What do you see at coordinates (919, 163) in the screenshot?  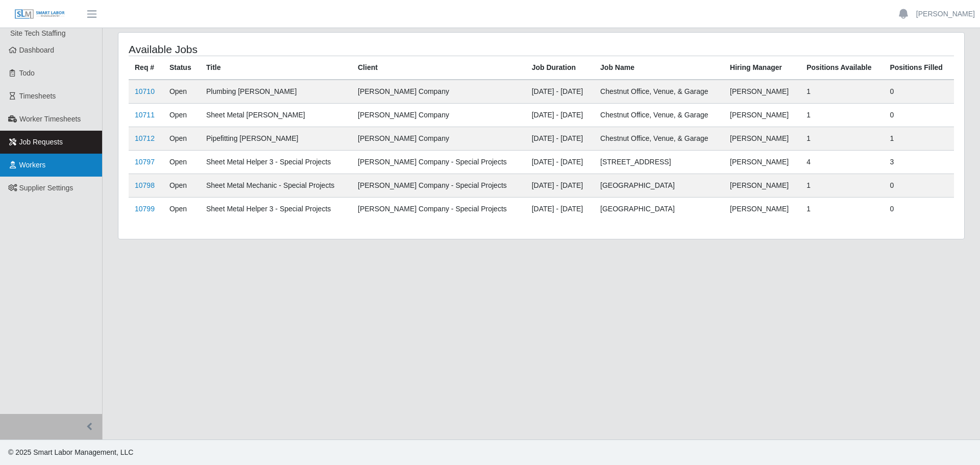 I see `td: 3` at bounding box center [919, 163].